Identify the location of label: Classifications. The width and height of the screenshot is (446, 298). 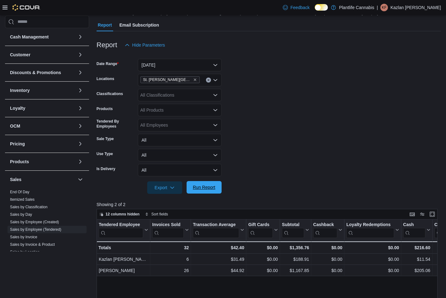
(110, 94).